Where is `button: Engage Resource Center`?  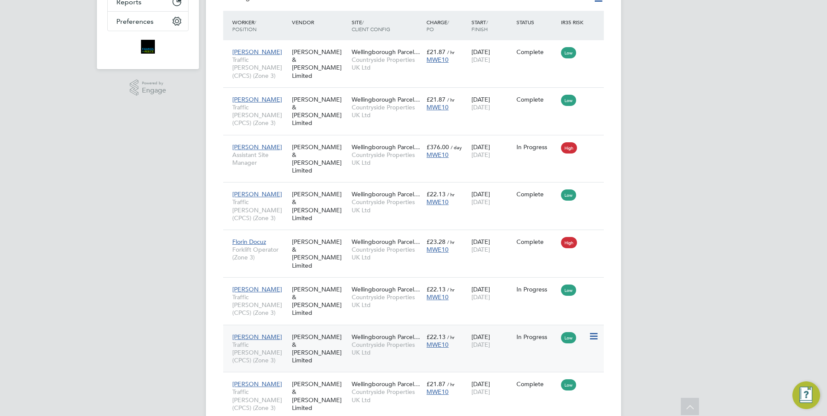
button: Engage Resource Center is located at coordinates (806, 395).